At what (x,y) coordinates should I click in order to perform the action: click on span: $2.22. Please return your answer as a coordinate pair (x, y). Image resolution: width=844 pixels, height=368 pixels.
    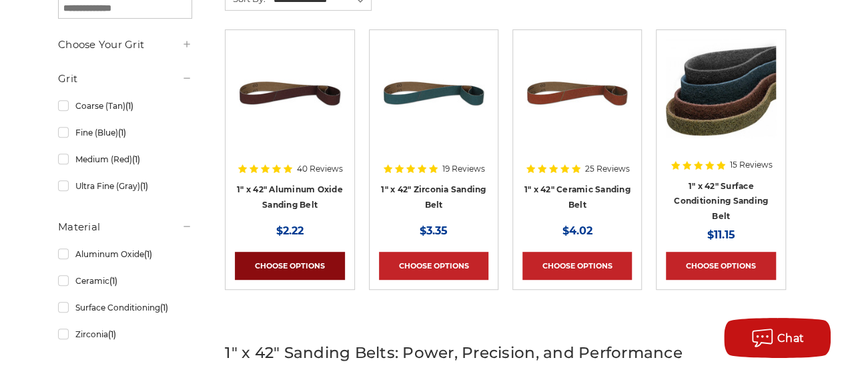
    Looking at the image, I should click on (290, 230).